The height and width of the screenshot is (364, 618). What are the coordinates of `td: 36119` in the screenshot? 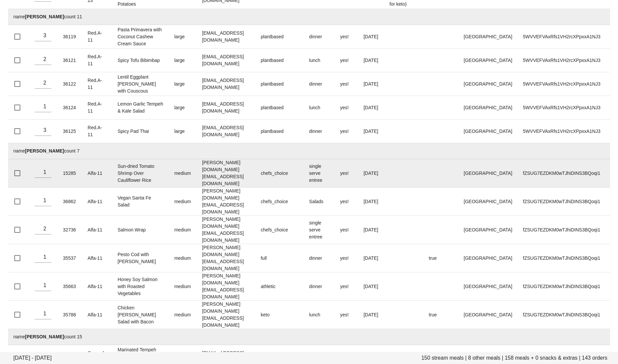 It's located at (70, 37).